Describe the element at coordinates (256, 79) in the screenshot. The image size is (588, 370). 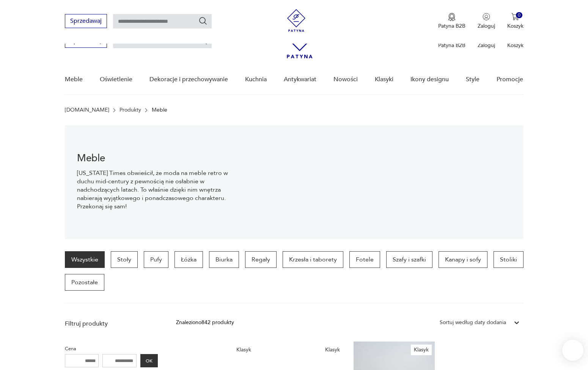
I see `a: Kuchnia` at that location.